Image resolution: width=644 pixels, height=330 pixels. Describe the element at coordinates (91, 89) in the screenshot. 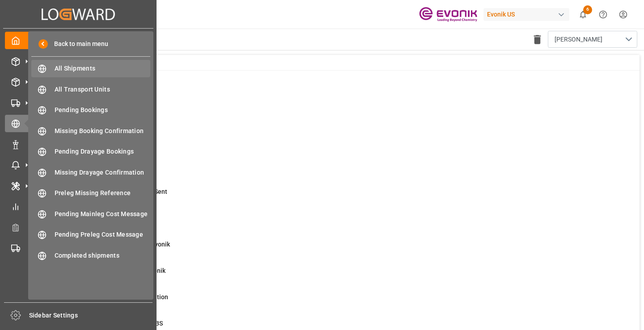

I see `a: All Transport Units` at that location.